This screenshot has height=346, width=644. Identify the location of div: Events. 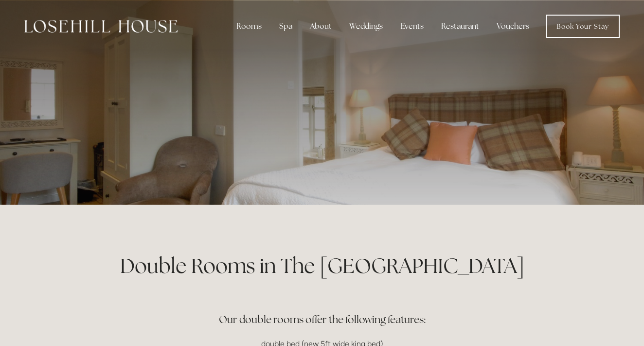
(412, 26).